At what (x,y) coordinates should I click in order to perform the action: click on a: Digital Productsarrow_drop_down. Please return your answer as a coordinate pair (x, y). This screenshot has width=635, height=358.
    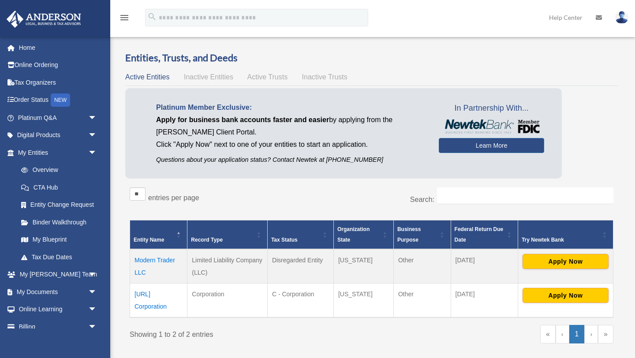
    Looking at the image, I should click on (58, 135).